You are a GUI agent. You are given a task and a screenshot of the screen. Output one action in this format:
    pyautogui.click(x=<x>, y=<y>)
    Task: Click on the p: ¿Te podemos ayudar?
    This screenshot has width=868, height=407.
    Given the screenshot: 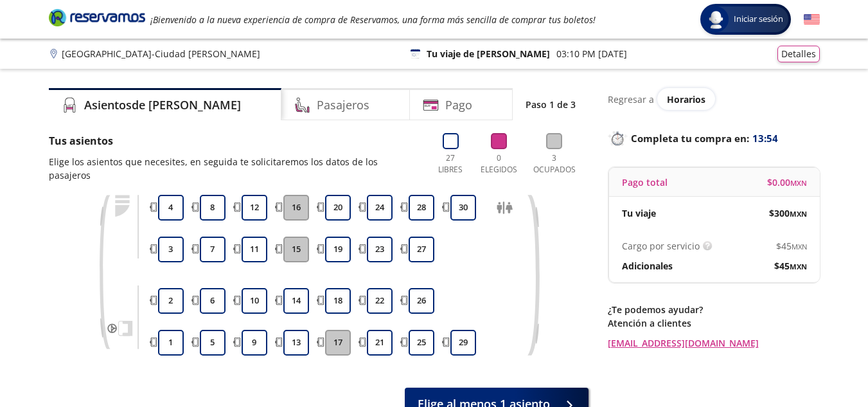 What is the action you would take?
    pyautogui.click(x=714, y=310)
    